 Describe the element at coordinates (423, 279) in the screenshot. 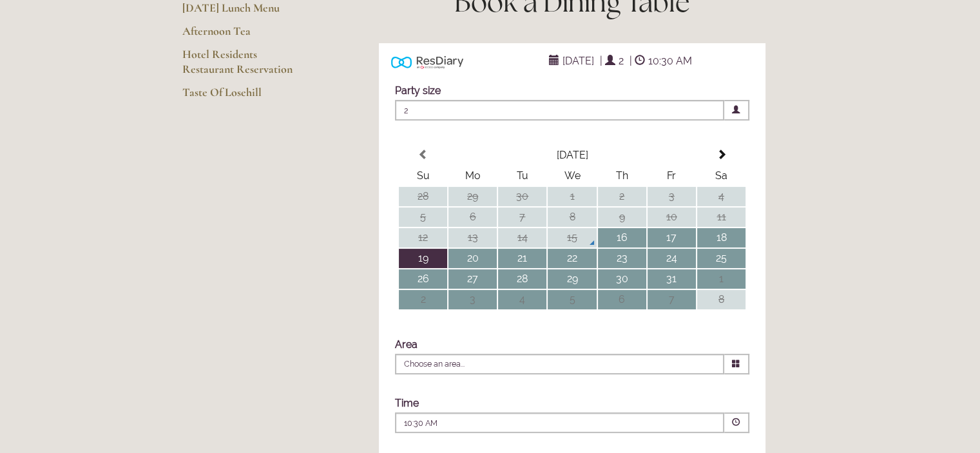

I see `td: 26` at that location.